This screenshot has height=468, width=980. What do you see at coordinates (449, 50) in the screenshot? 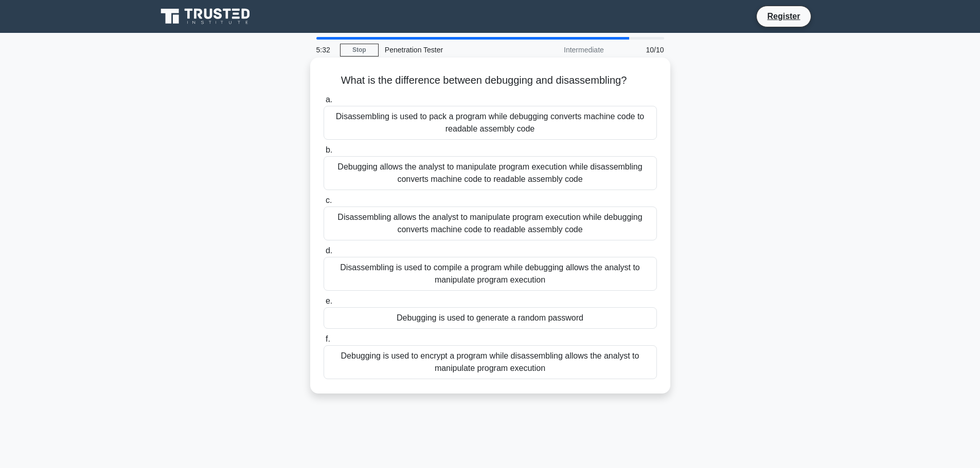
I see `div: Penetration Tester` at bounding box center [449, 50].